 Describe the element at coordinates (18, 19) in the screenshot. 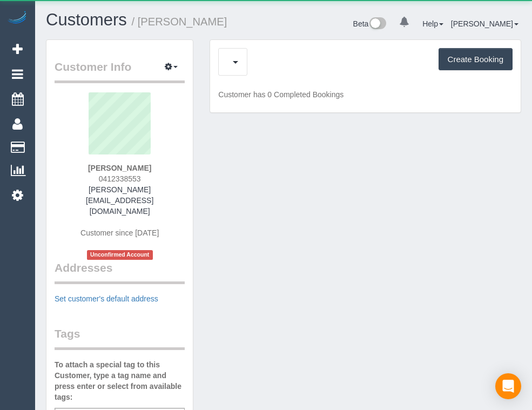

I see `a: Automaid Logo` at that location.